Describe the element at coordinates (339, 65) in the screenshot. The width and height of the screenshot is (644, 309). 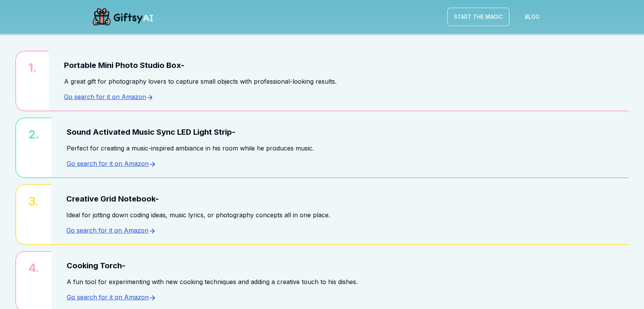
I see `p: Portable Mini Photo Studio Box -` at that location.